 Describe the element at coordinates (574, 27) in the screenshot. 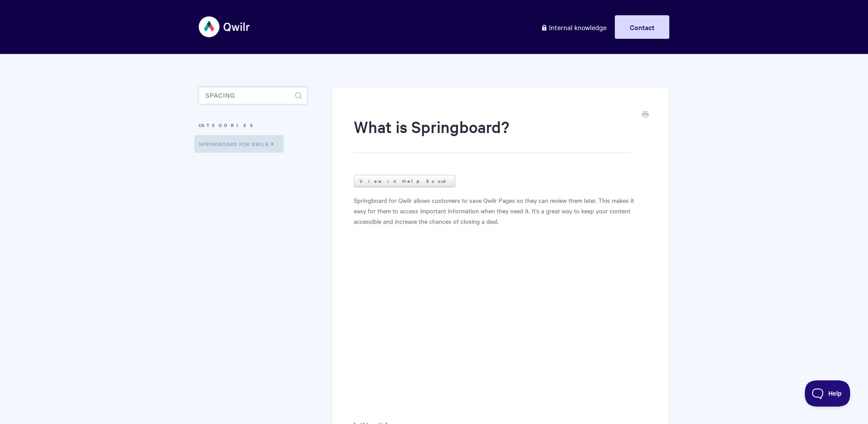

I see `a: Internal knowledge` at that location.